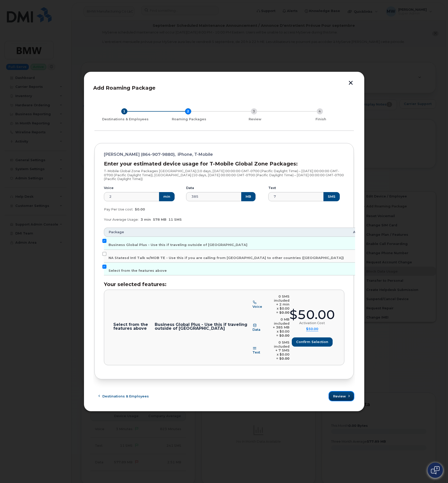  Describe the element at coordinates (257, 306) in the screenshot. I see `span: Voice` at that location.